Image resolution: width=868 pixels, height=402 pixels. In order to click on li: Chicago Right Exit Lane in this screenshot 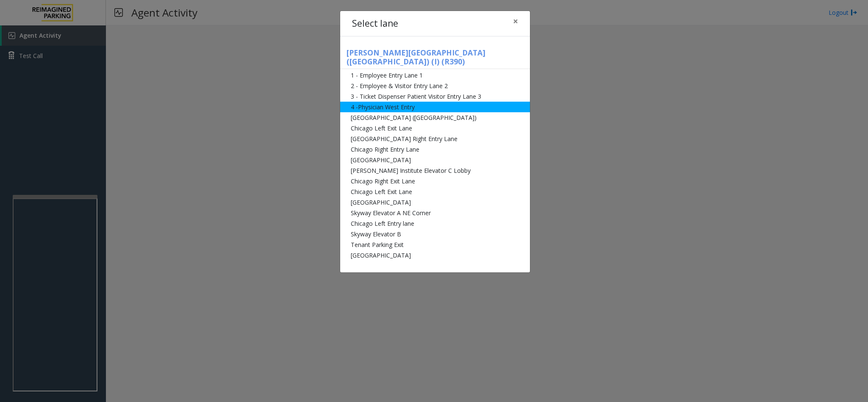, I will do `click(435, 181)`.